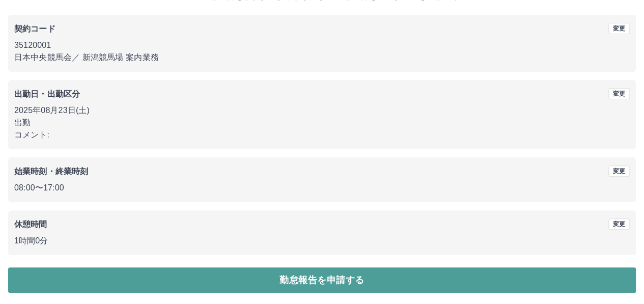 Image resolution: width=644 pixels, height=304 pixels. What do you see at coordinates (322, 45) in the screenshot?
I see `p: 35120001` at bounding box center [322, 45].